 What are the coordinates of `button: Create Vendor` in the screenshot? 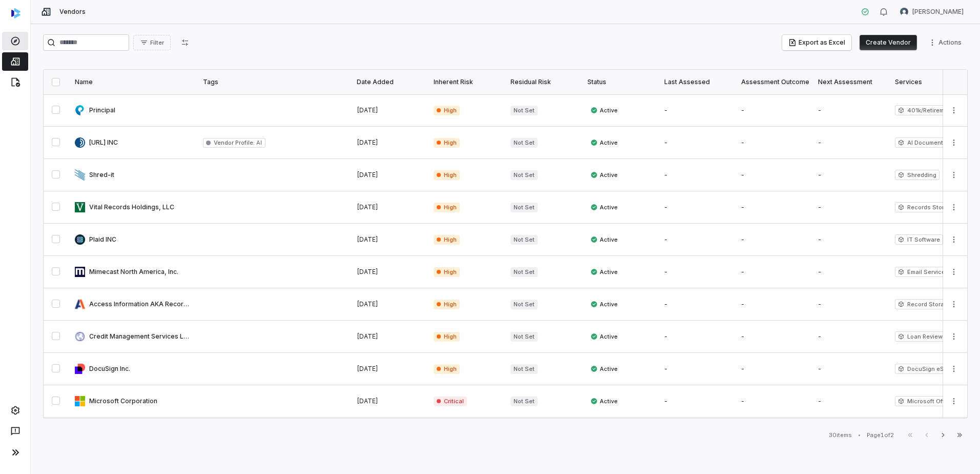 It's located at (888, 43).